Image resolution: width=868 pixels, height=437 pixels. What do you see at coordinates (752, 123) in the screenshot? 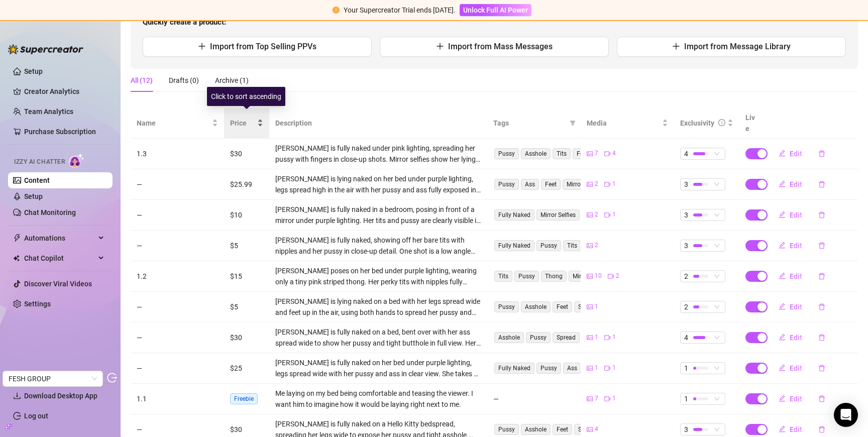
I see `th: Live` at bounding box center [752, 123].